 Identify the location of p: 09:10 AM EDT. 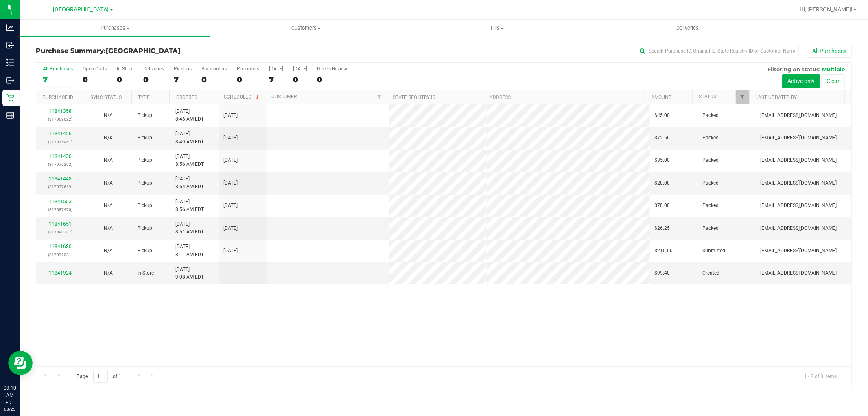
(10, 395).